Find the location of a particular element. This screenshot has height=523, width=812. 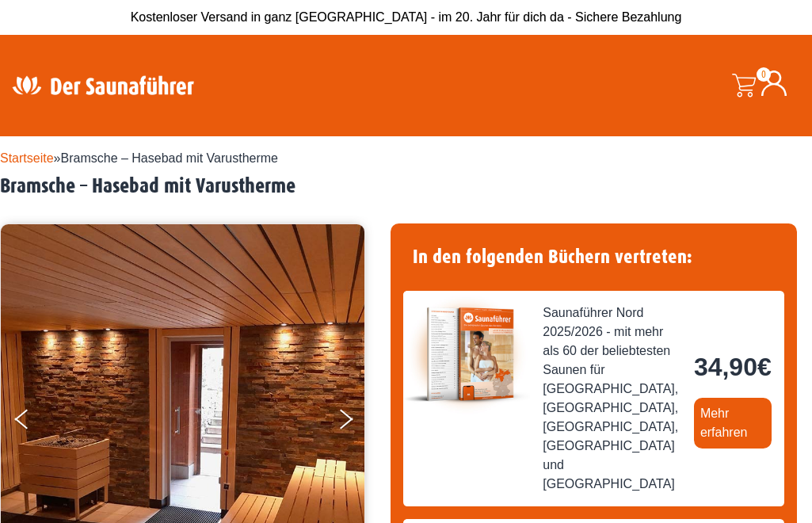

button: Next is located at coordinates (357, 422).